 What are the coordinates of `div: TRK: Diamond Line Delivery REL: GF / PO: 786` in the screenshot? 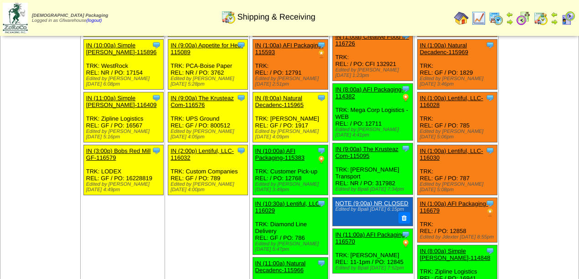 It's located at (290, 227).